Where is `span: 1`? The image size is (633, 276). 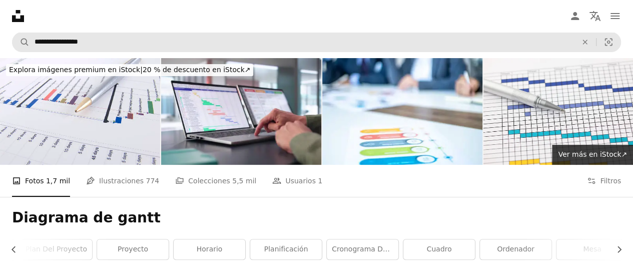 span: 1 is located at coordinates (320, 181).